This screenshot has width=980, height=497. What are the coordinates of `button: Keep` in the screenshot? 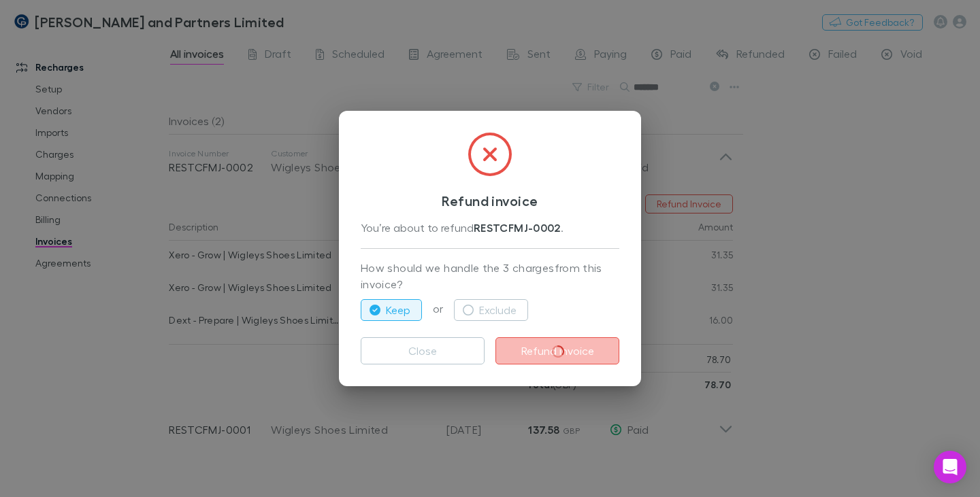 It's located at (391, 310).